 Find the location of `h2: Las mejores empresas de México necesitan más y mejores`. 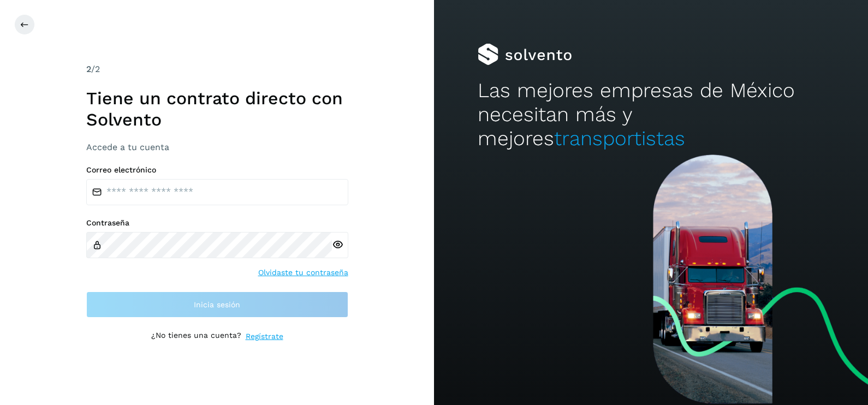

h2: Las mejores empresas de México necesitan más y mejores is located at coordinates (652, 115).